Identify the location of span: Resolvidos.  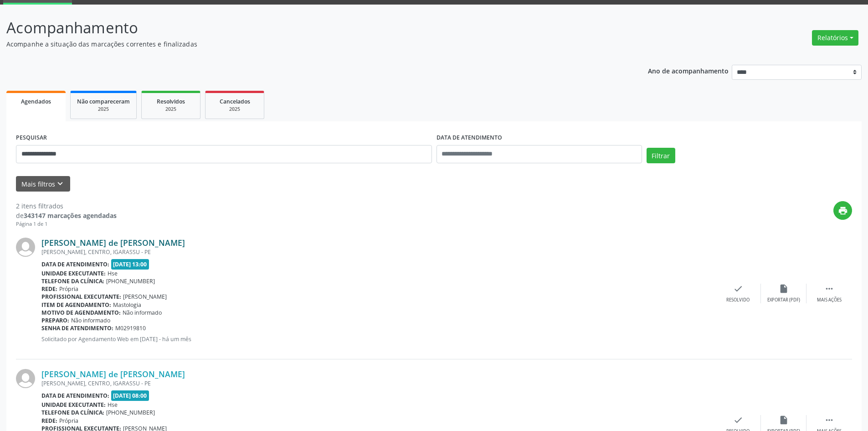
(171, 101).